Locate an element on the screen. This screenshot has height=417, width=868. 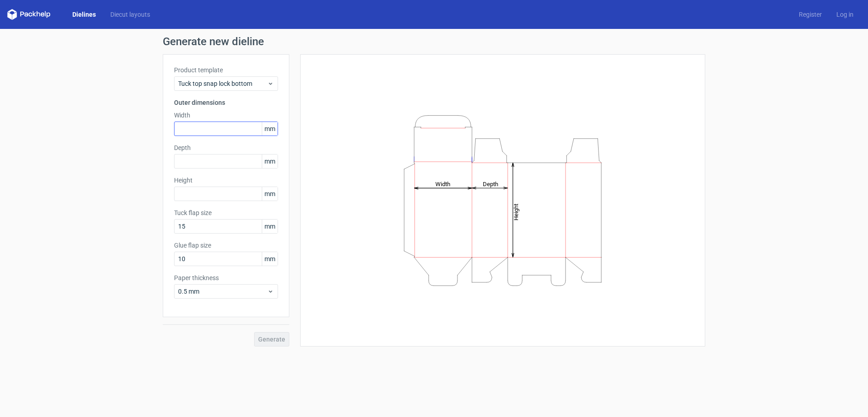
tspan: Depth is located at coordinates (491, 183).